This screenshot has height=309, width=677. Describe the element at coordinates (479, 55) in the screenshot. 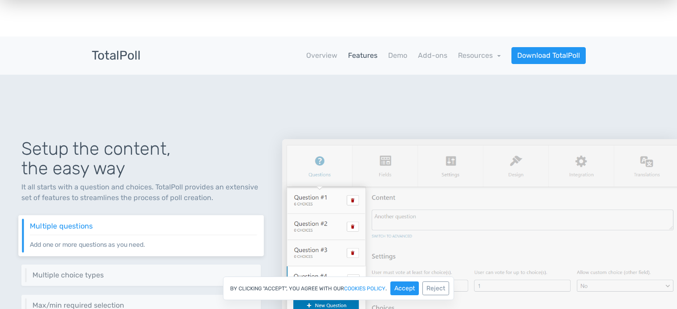

I see `a: Resources` at that location.